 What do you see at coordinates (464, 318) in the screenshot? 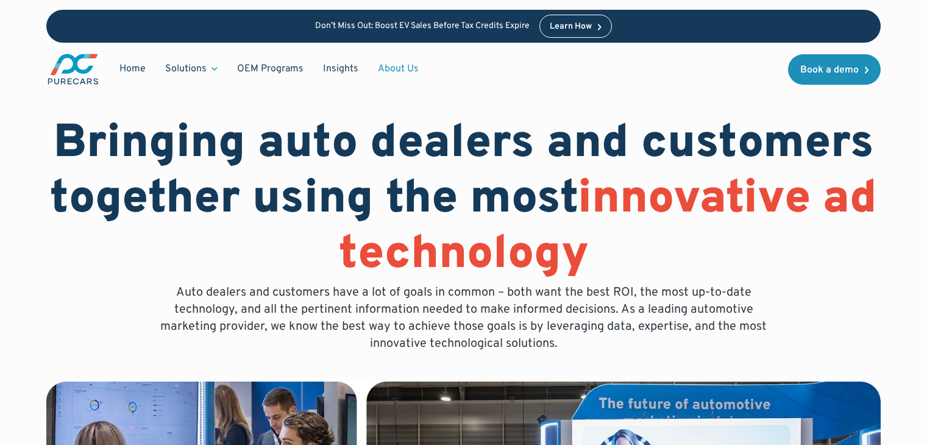
I see `p: Auto dealers and customers have a lot of goals in common – both want the best ROI, the most up-to...` at bounding box center [464, 318].